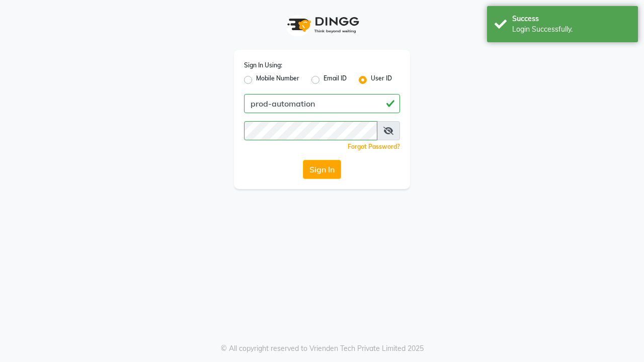 Image resolution: width=644 pixels, height=362 pixels. I want to click on label: Mobile Number, so click(278, 80).